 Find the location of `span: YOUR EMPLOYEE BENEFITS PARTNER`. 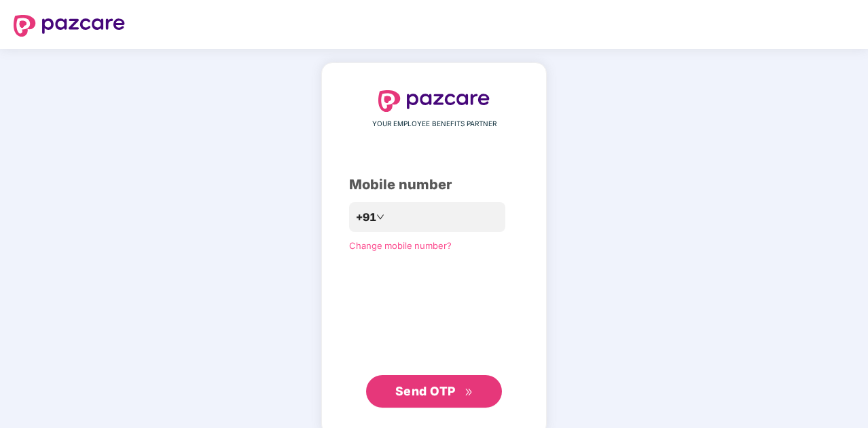

span: YOUR EMPLOYEE BENEFITS PARTNER is located at coordinates (434, 125).